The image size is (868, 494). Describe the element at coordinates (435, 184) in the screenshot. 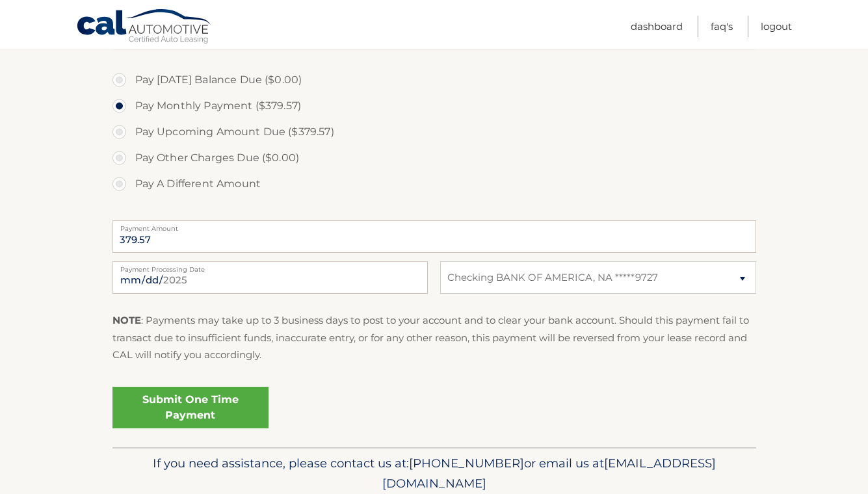

I see `label: Pay A Different Amount` at that location.